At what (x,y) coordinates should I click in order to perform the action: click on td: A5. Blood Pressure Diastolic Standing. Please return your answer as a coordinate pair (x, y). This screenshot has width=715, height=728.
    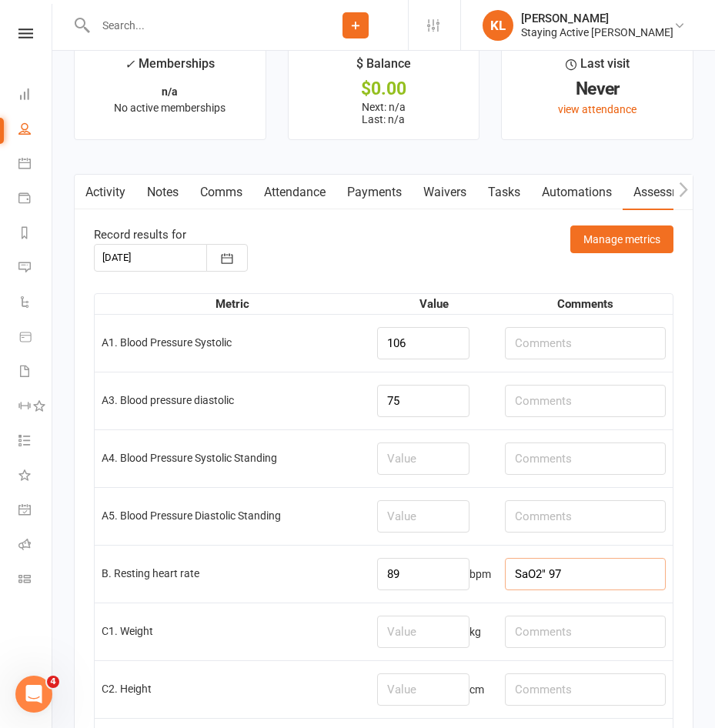
    Looking at the image, I should click on (232, 515).